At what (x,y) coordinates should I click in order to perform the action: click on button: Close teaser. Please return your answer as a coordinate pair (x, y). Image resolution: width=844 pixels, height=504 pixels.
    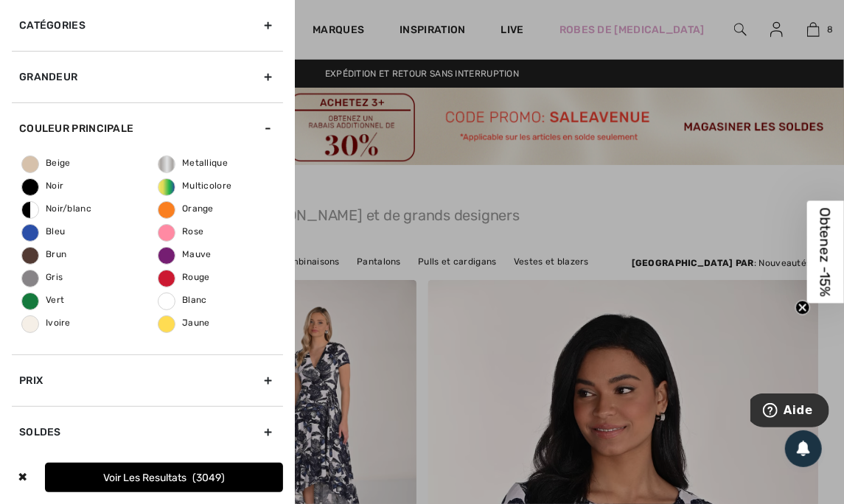
    Looking at the image, I should click on (803, 308).